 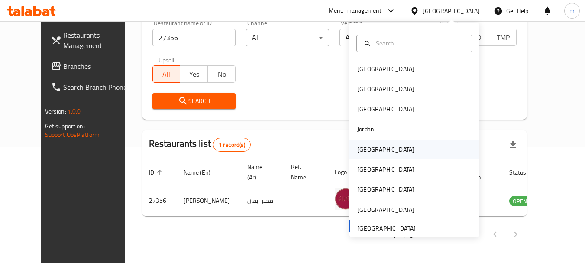 What do you see at coordinates (167, 74) in the screenshot?
I see `span: All` at bounding box center [167, 74].